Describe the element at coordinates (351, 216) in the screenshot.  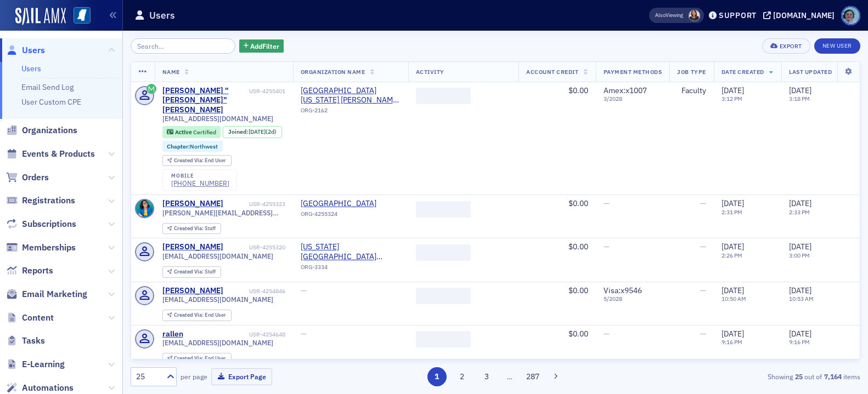
I see `div: ORG-4255324` at that location.